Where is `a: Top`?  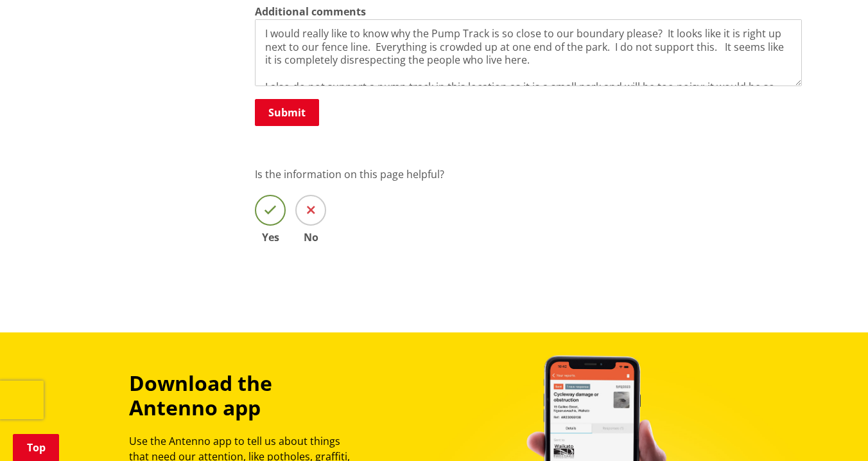
a: Top is located at coordinates (36, 447).